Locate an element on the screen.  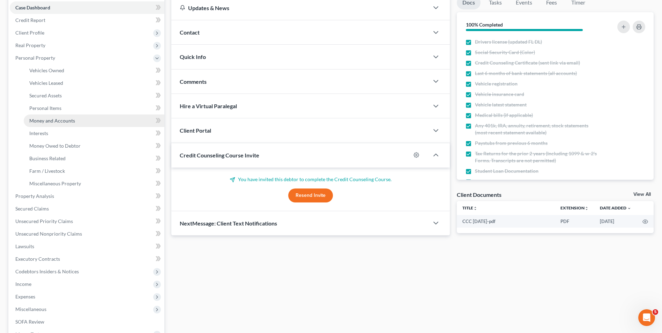
span: Social Security Card (Color) is located at coordinates (505, 52).